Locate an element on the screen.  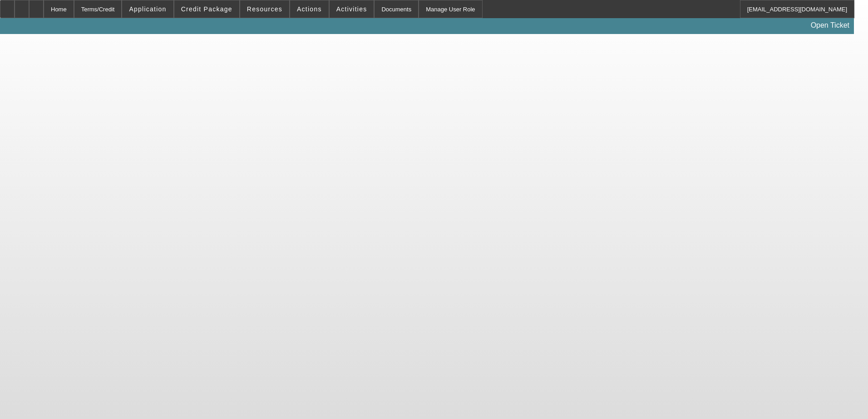
a: Open Ticket is located at coordinates (830, 25).